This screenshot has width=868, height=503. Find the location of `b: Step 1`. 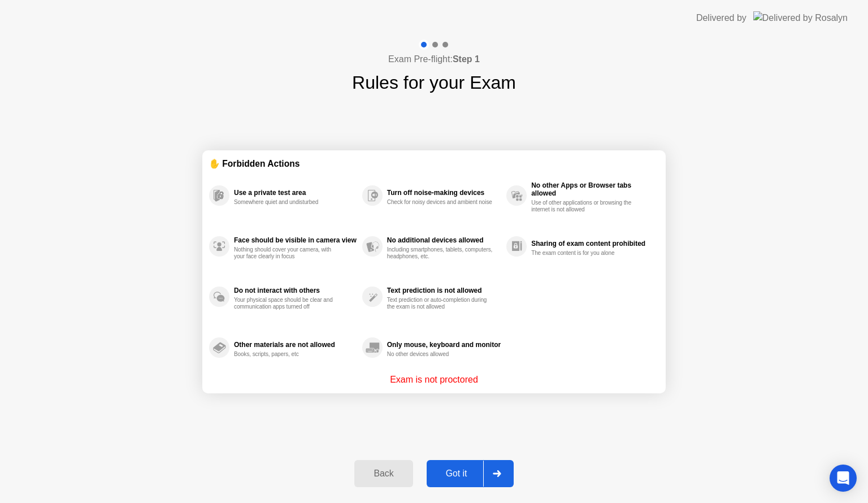

b: Step 1 is located at coordinates (466, 59).